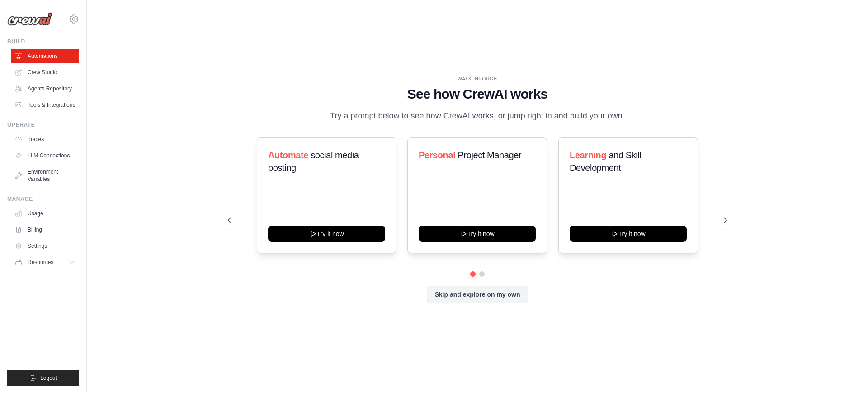 This screenshot has width=868, height=393. Describe the element at coordinates (477, 295) in the screenshot. I see `button: Skip and explore on my own` at that location.